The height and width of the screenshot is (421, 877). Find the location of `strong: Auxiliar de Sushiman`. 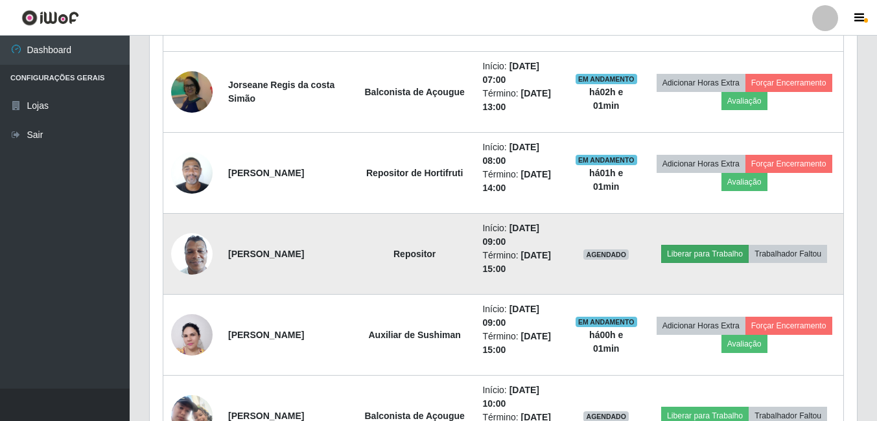

strong: Auxiliar de Sushiman is located at coordinates (414, 335).